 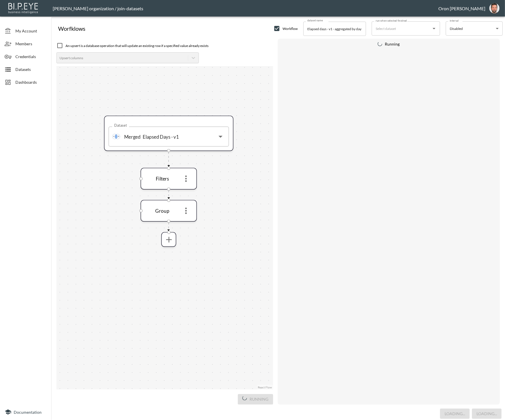 I want to click on span: Datasets, so click(x=31, y=69).